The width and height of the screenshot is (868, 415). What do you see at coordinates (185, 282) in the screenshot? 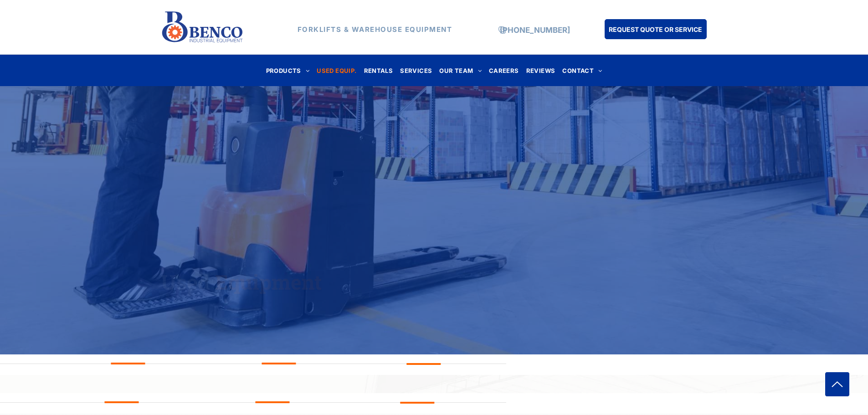
I see `span: Used` at bounding box center [185, 282].